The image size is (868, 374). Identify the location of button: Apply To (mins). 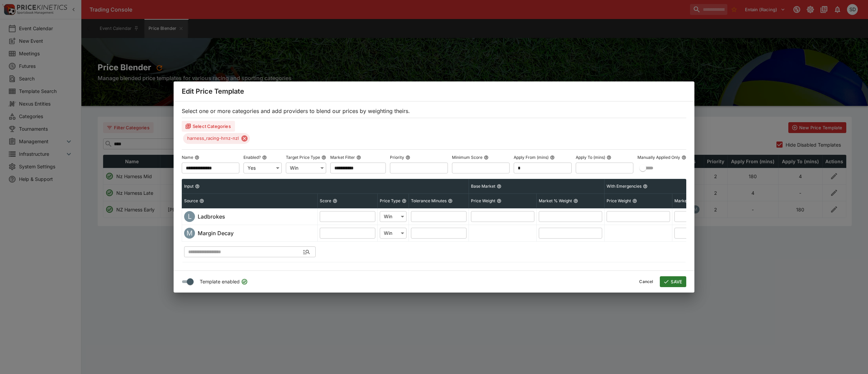
(609, 157).